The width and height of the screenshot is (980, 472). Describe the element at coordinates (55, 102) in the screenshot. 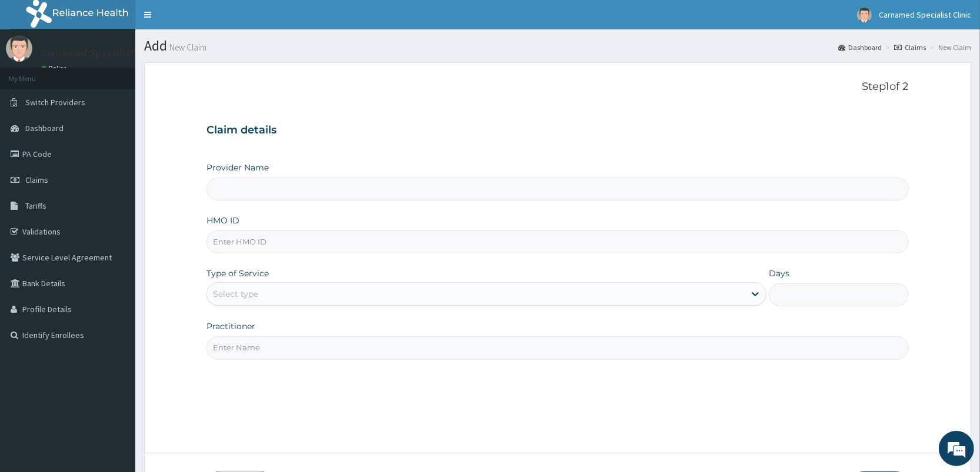

I see `span: Switch Providers` at that location.